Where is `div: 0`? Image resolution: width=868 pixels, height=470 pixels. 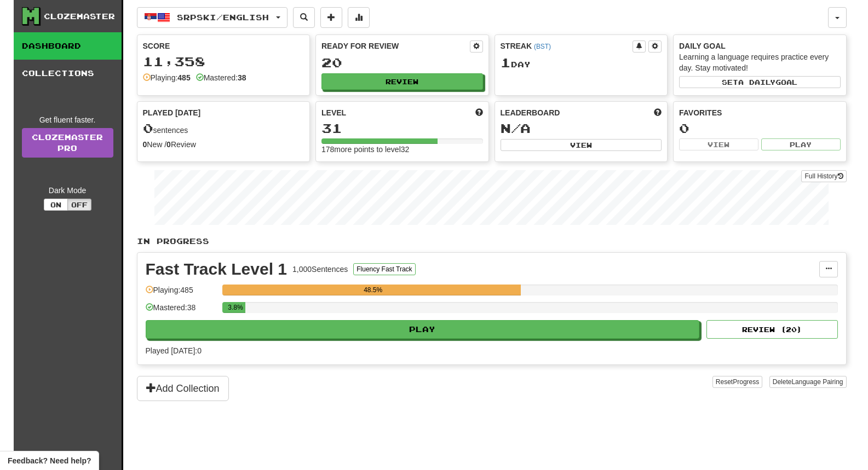
div: 0 is located at coordinates (760, 129).